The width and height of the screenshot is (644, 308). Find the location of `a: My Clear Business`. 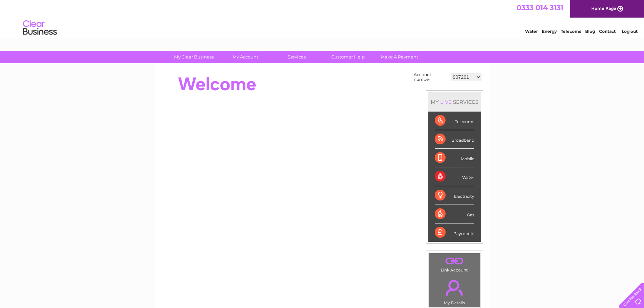

a: My Clear Business is located at coordinates (194, 57).